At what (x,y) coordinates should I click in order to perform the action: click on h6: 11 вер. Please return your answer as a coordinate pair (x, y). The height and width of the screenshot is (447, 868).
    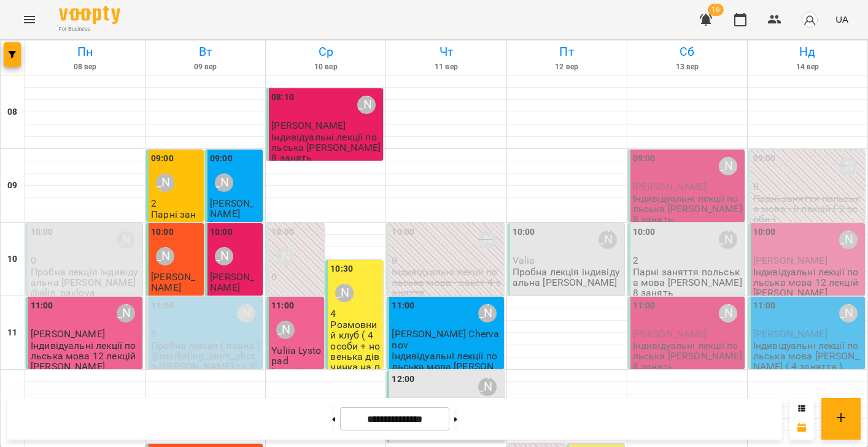
    Looking at the image, I should click on (445, 67).